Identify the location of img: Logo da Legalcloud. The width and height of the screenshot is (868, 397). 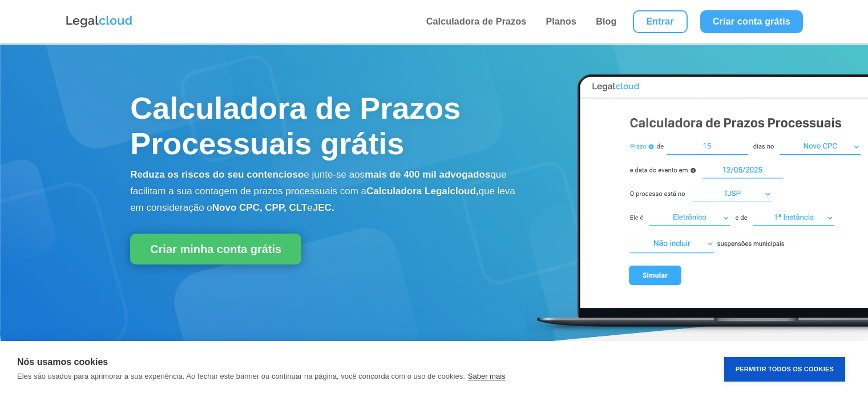
(99, 22).